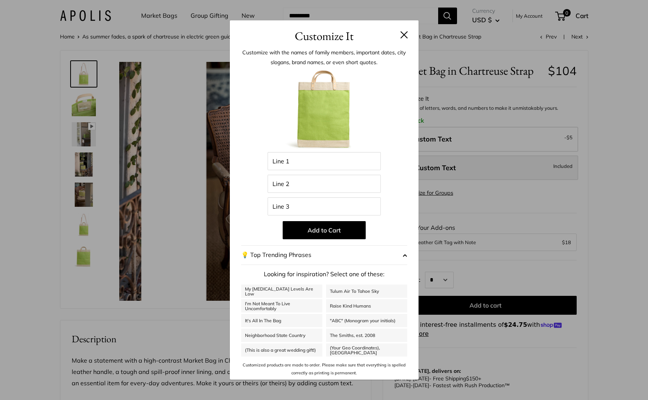 This screenshot has height=400, width=648. What do you see at coordinates (324, 369) in the screenshot?
I see `p: Customized products are made to order. Please make sure that everything is spelled correctly as p...` at bounding box center [324, 369].